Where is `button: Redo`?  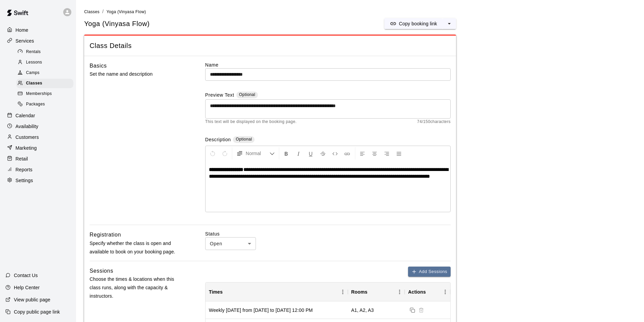
button: Redo is located at coordinates (225, 153).